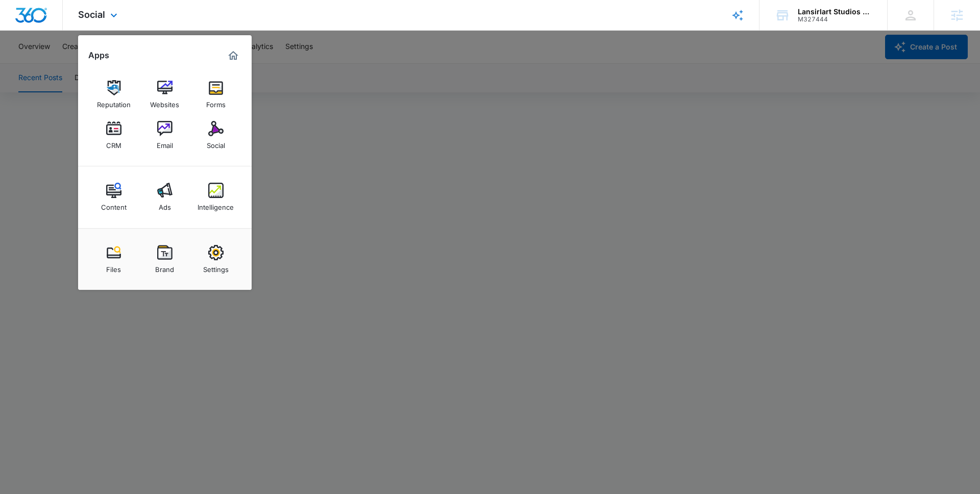 Image resolution: width=980 pixels, height=494 pixels. Describe the element at coordinates (114, 135) in the screenshot. I see `a: CRM` at that location.